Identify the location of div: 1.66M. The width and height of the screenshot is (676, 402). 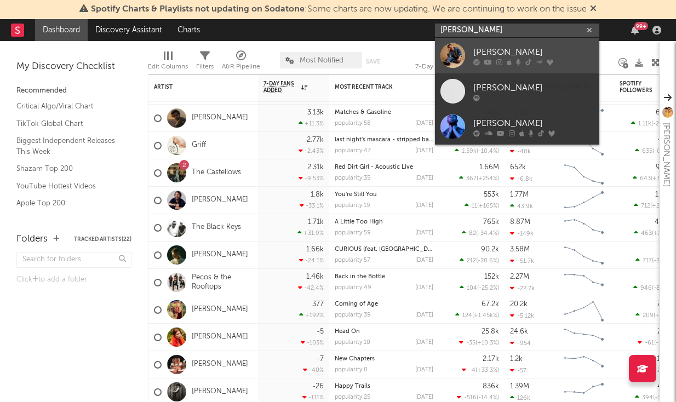
(489, 167).